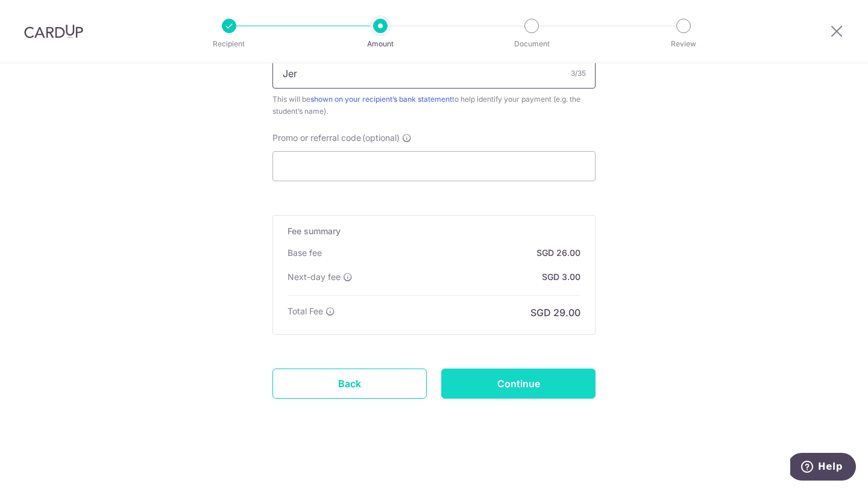 This screenshot has height=489, width=868. What do you see at coordinates (229, 44) in the screenshot?
I see `p: Recipient` at bounding box center [229, 44].